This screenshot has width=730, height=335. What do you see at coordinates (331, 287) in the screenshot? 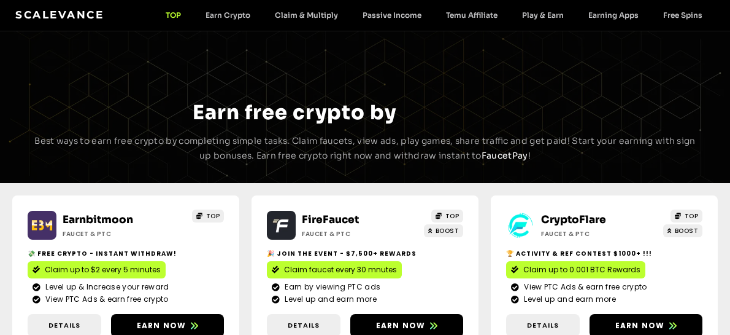
I see `span: Earn by viewing PTC ads` at bounding box center [331, 287].